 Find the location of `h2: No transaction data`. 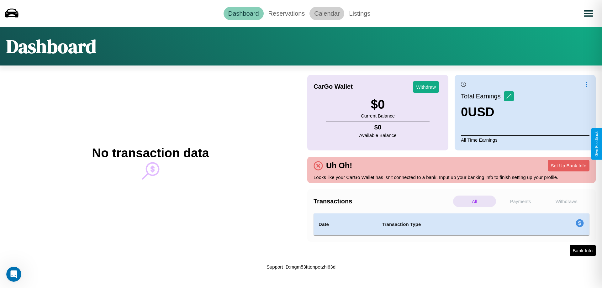

h2: No transaction data is located at coordinates (150, 153).